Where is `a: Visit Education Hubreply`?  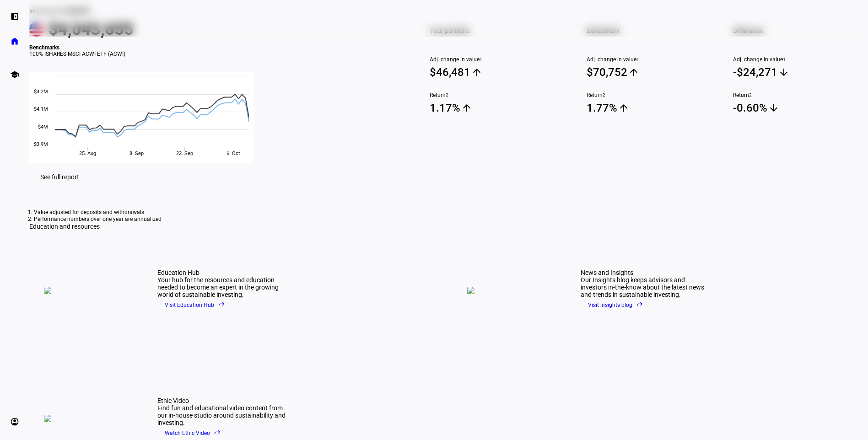 a: Visit Education Hubreply is located at coordinates (222, 305).